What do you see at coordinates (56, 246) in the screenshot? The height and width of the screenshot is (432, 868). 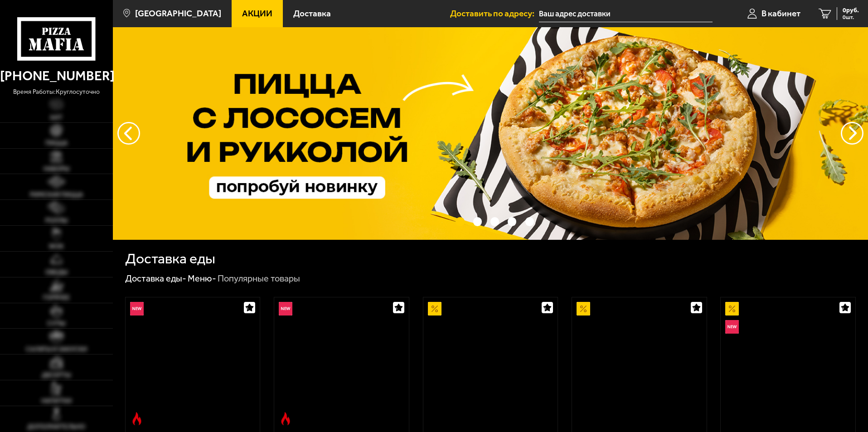 I see `span: WOK` at bounding box center [56, 246].